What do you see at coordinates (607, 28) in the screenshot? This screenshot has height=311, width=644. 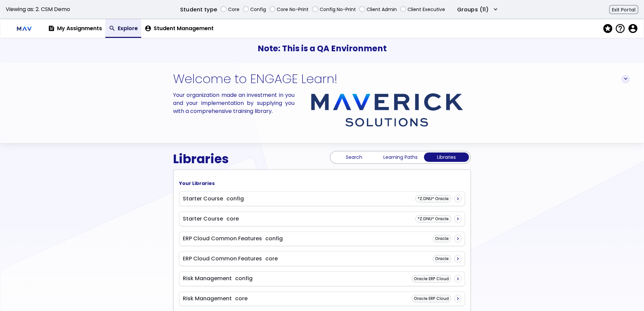 I see `span: stars` at bounding box center [607, 28].